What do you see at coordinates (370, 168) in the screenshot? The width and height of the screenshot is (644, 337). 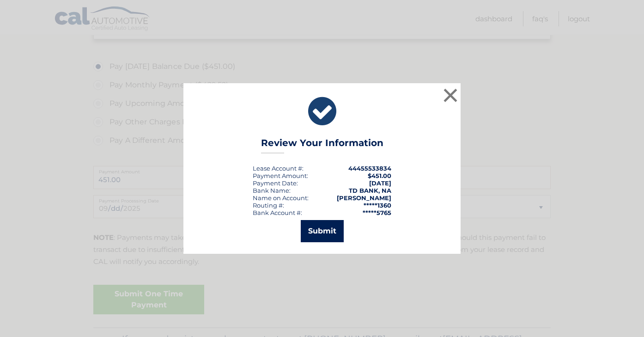 I see `strong: 44455533834` at bounding box center [370, 168].